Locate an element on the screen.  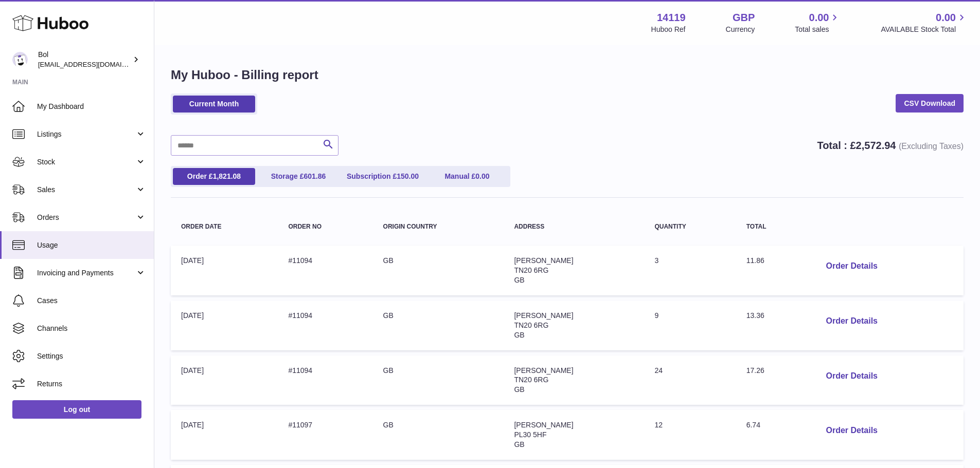
span: Stock is located at coordinates (86, 162).